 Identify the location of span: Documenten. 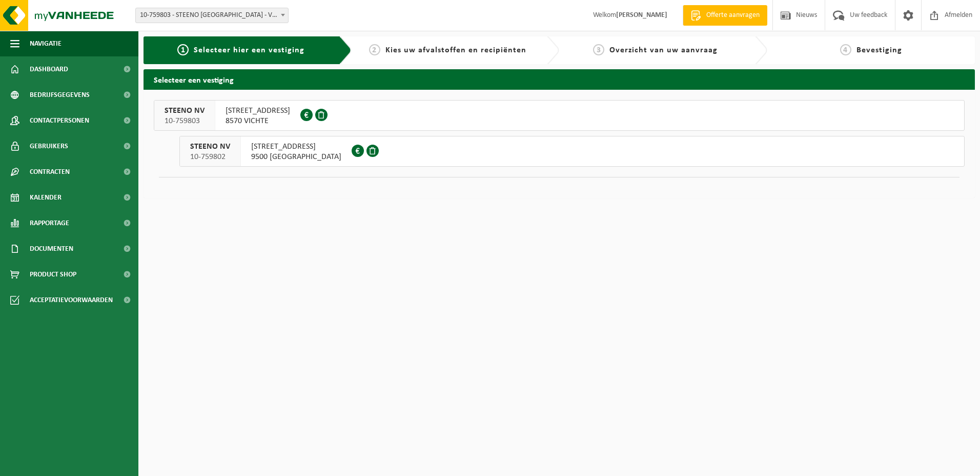
(51, 249).